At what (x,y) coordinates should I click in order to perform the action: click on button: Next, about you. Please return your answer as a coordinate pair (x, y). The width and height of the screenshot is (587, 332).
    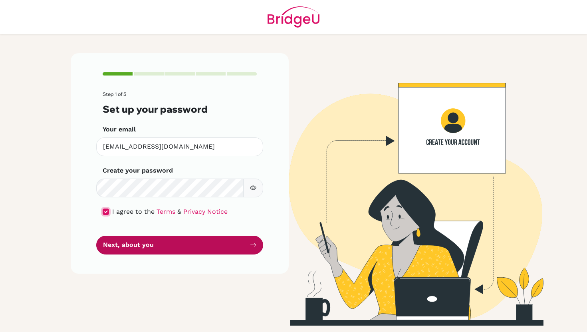
    Looking at the image, I should click on (180, 245).